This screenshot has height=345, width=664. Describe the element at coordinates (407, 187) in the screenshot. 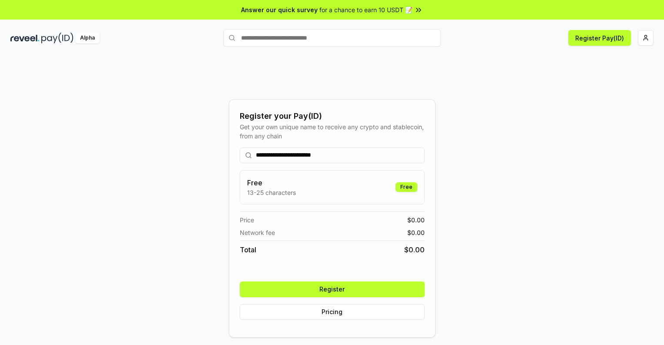

I see `div: Free` at that location.